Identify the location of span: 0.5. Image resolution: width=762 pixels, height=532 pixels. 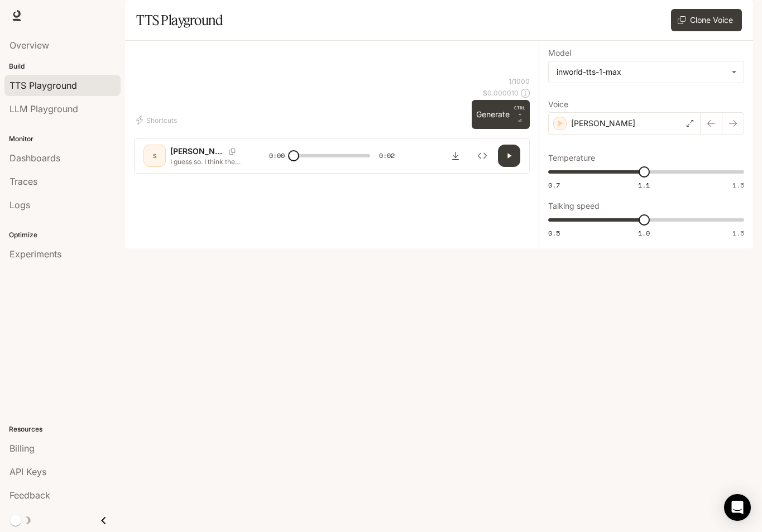
(554, 233).